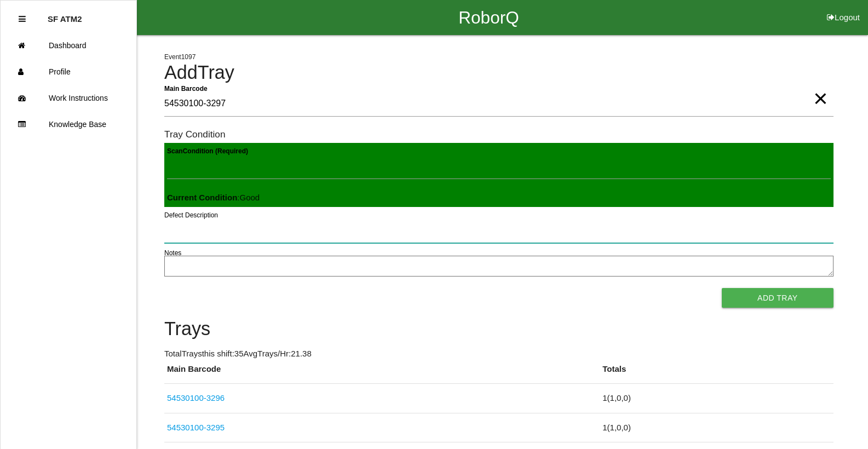  I want to click on span: Clear Input, so click(820, 87).